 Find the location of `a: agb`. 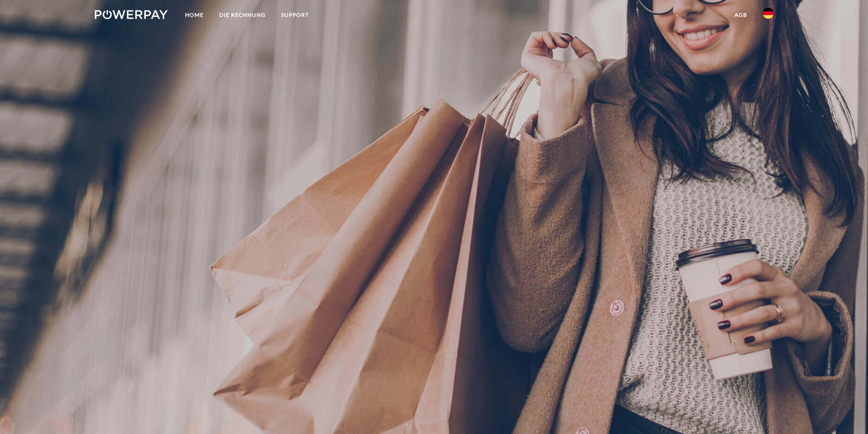

a: agb is located at coordinates (740, 15).